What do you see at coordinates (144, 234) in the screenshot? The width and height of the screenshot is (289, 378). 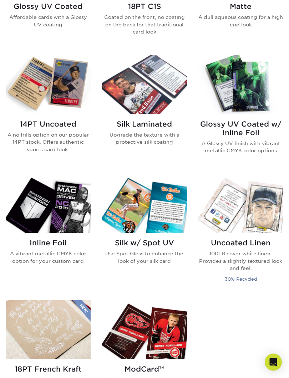 I see `a: Silk w/ Spot UV Trading Cards Silk w/ Spot UV Use Spot Gloss to enhance the look of your silk card` at bounding box center [144, 234].